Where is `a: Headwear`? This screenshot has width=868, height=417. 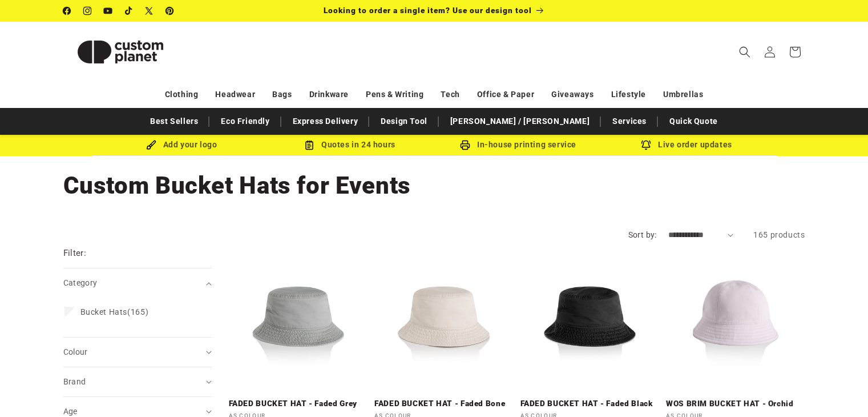 a: Headwear is located at coordinates (235, 94).